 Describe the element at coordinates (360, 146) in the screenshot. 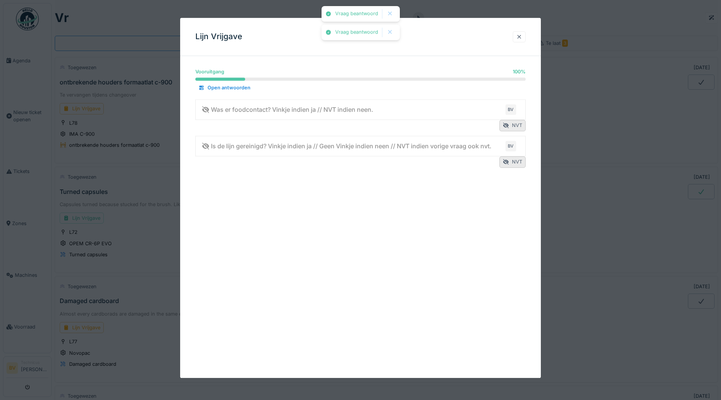

I see `summary: Is de lijn gereinigd? Vinkje indien ja // Geen Vinkje indien neen // NVT indien vorige vraag ook ...` at that location.